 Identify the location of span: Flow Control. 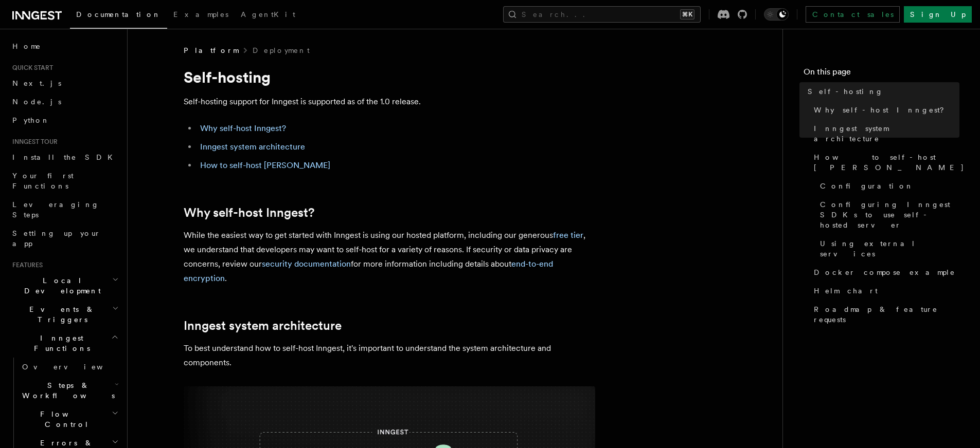
(65, 420).